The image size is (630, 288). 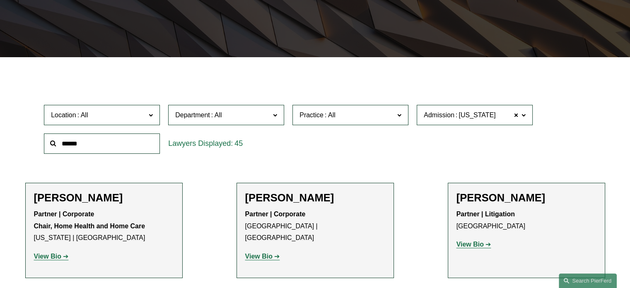 What do you see at coordinates (439, 115) in the screenshot?
I see `span: Admission` at bounding box center [439, 115].